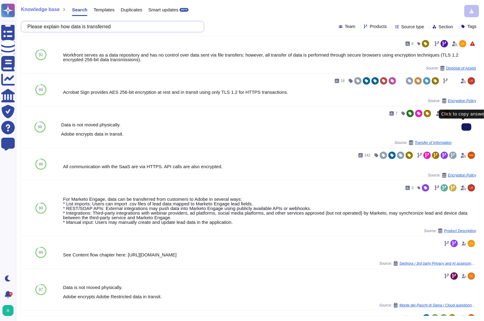 This screenshot has width=484, height=321. What do you see at coordinates (412, 44) in the screenshot?
I see `span: 6` at bounding box center [412, 44].